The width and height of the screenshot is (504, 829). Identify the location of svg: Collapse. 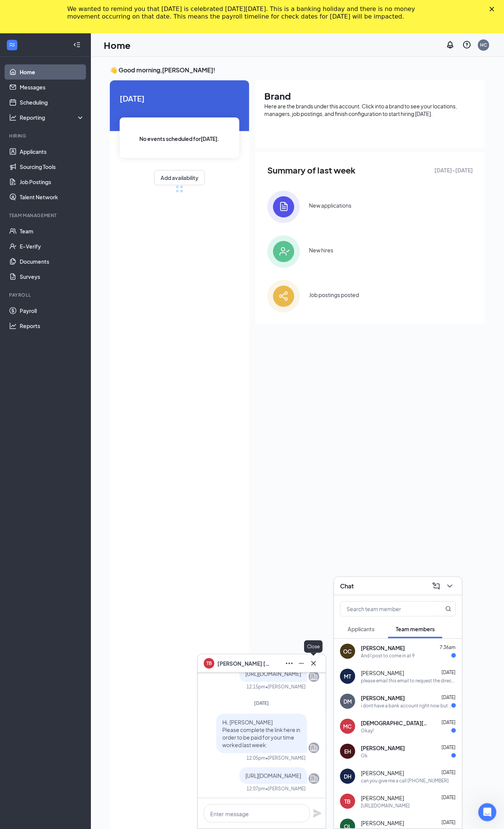
(77, 45).